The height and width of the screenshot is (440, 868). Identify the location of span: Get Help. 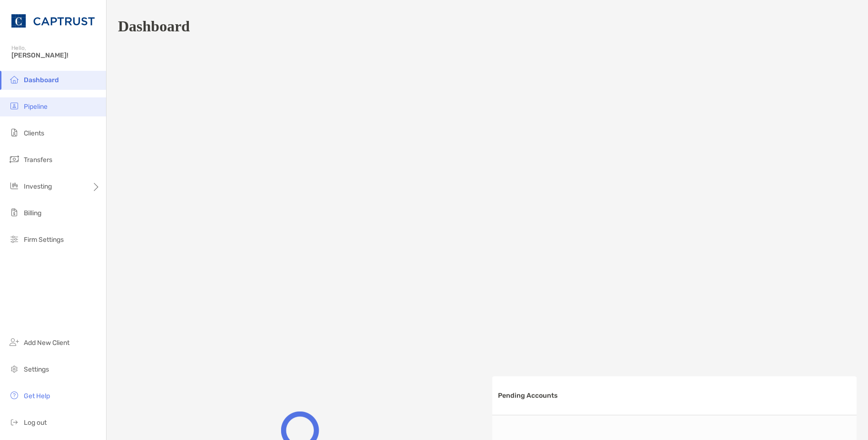
(37, 396).